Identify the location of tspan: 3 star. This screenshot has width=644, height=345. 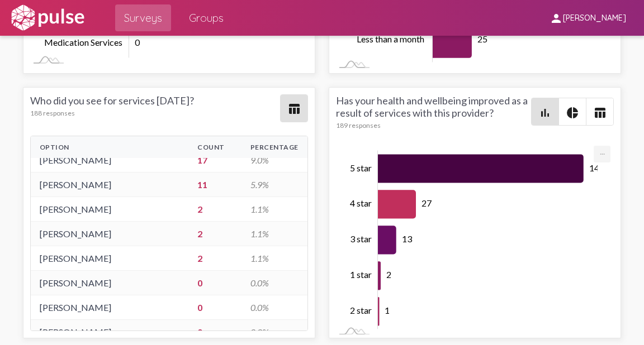
(361, 239).